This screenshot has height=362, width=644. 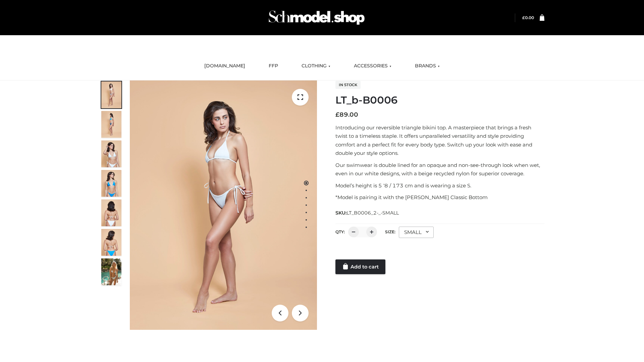 I want to click on img: ArielClassicBikiniTop_CloudNine_AzureSky_OW114ECO_1-scaled.jpg, so click(x=112, y=95).